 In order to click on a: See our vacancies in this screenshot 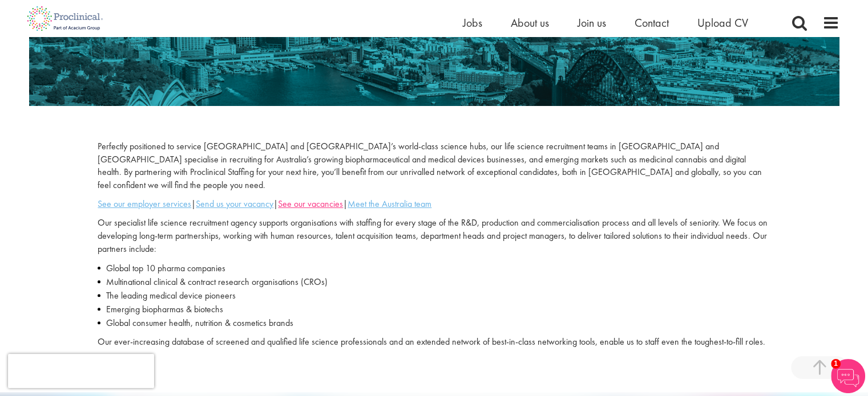, I will do `click(311, 203)`.